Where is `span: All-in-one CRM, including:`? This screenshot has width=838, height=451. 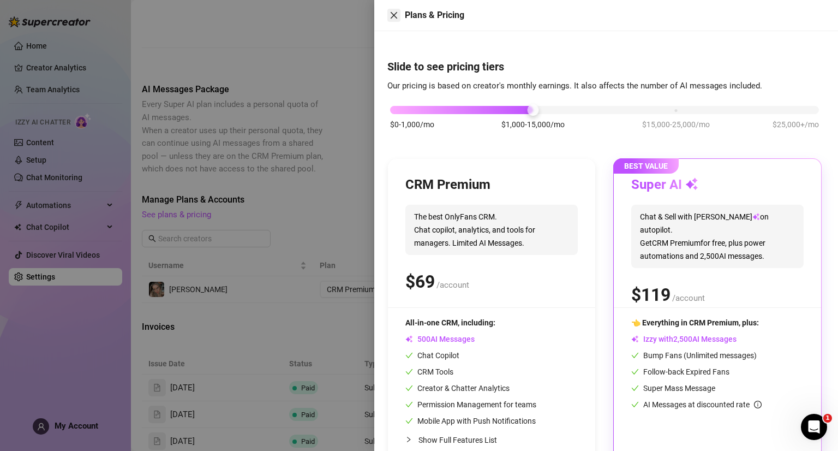 span: All-in-one CRM, including: is located at coordinates (450, 322).